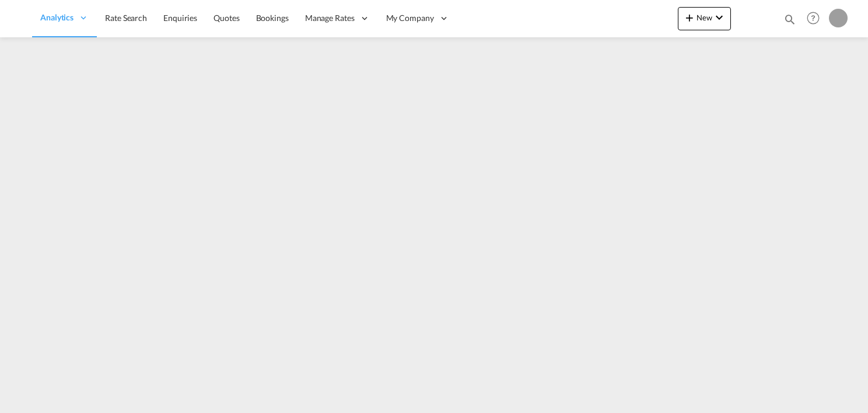 The width and height of the screenshot is (868, 413). I want to click on span: Enquiries, so click(180, 17).